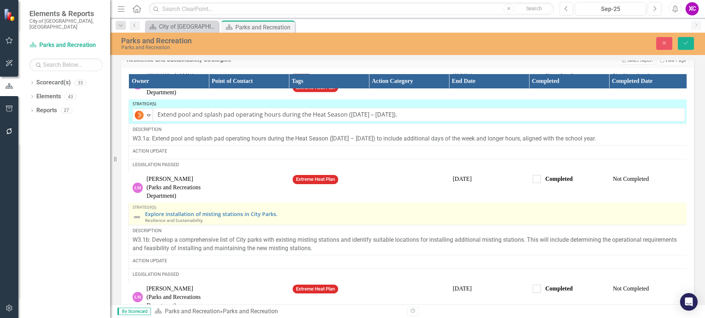 The image size is (705, 318). I want to click on h3: Resilience and Sustainability Strategies, so click(295, 60).